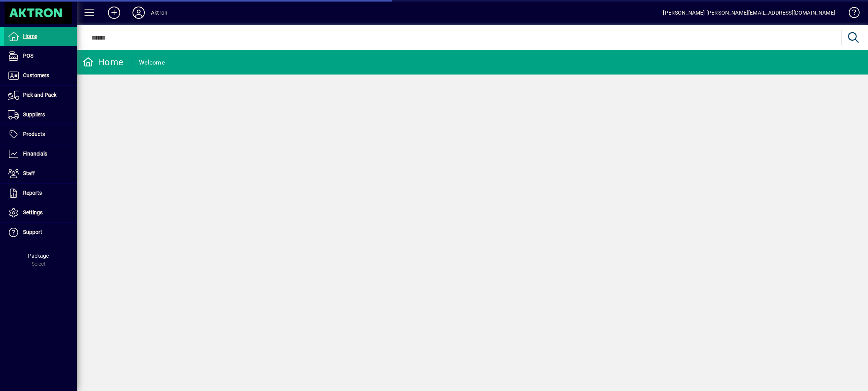 This screenshot has height=391, width=868. What do you see at coordinates (103, 62) in the screenshot?
I see `div: Home` at bounding box center [103, 62].